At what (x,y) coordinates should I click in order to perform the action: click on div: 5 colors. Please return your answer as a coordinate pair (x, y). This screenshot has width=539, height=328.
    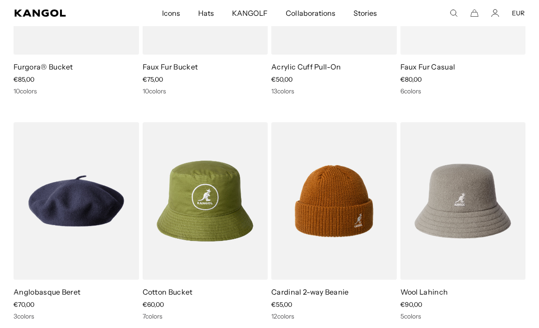
    Looking at the image, I should click on (463, 317).